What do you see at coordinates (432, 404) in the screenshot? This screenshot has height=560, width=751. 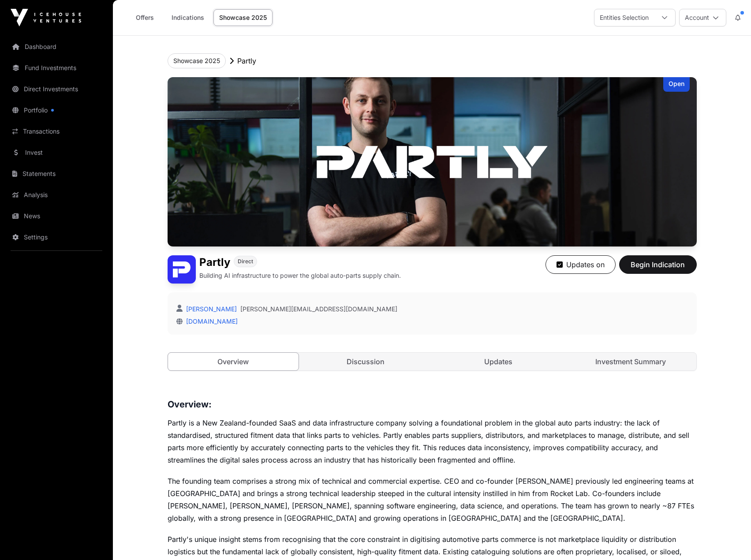 I see `h3: Overview:` at bounding box center [432, 404].